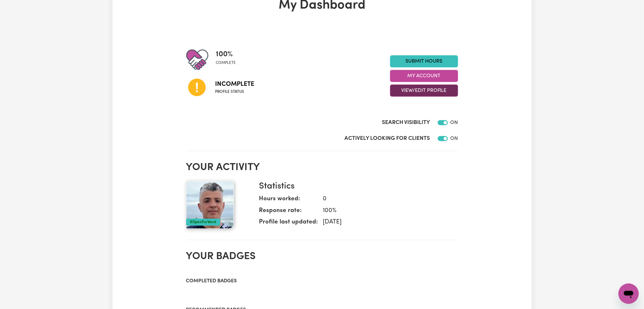 Image resolution: width=644 pixels, height=309 pixels. Describe the element at coordinates (322, 168) in the screenshot. I see `h2: Your activity` at that location.